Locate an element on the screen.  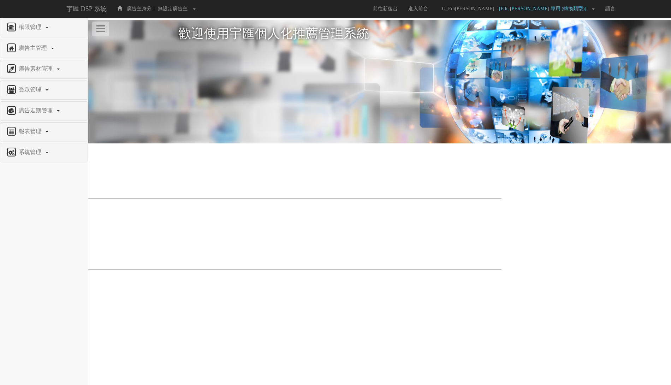
span: 系統管理 is located at coordinates (31, 152).